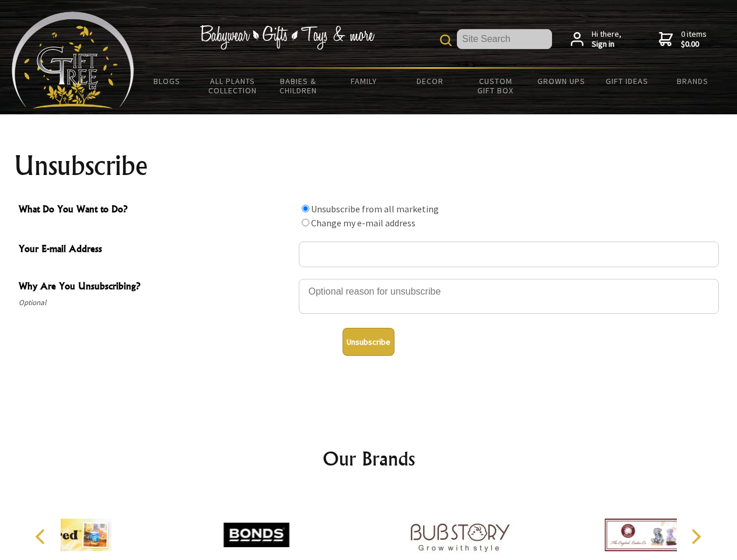 The image size is (737, 560). Describe the element at coordinates (694, 44) in the screenshot. I see `strong: $0.00` at that location.